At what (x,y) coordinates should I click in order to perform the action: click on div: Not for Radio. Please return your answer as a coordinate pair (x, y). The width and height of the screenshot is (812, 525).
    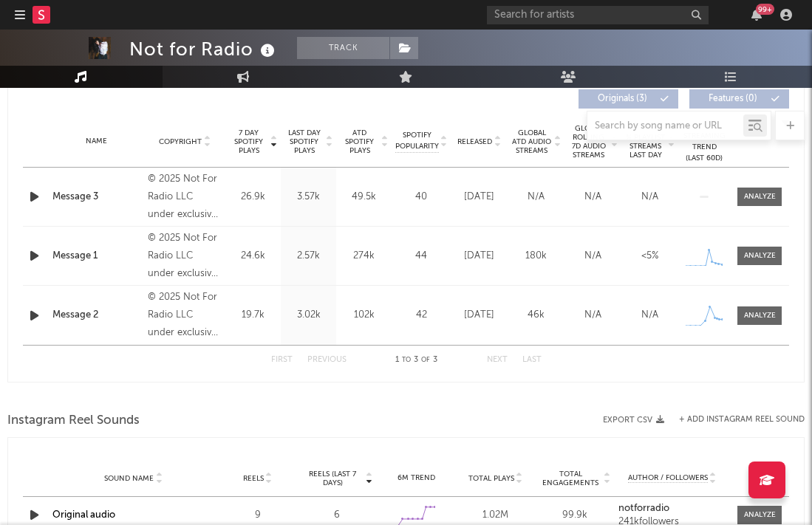
    Looking at the image, I should click on (204, 48).